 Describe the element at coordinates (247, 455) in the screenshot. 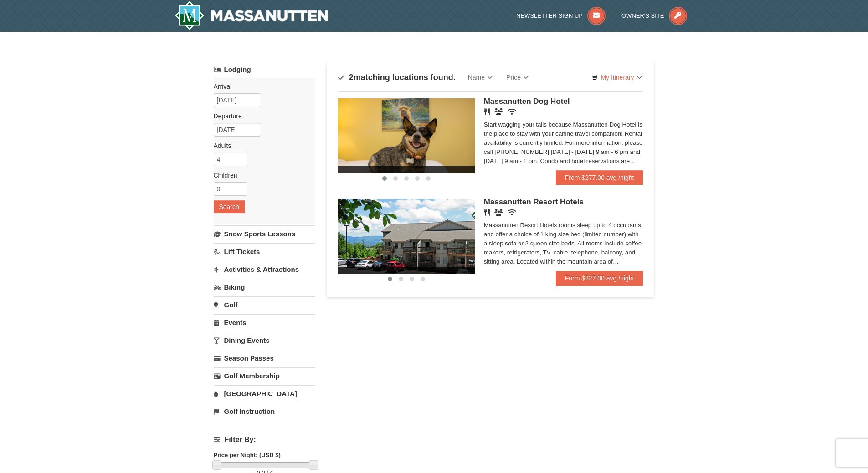

I see `strong: Price per Night: (USD $)` at that location.